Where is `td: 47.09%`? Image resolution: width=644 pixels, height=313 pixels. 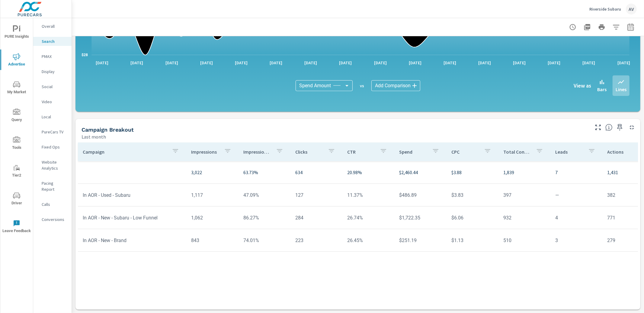 td: 47.09% is located at coordinates (264, 195).